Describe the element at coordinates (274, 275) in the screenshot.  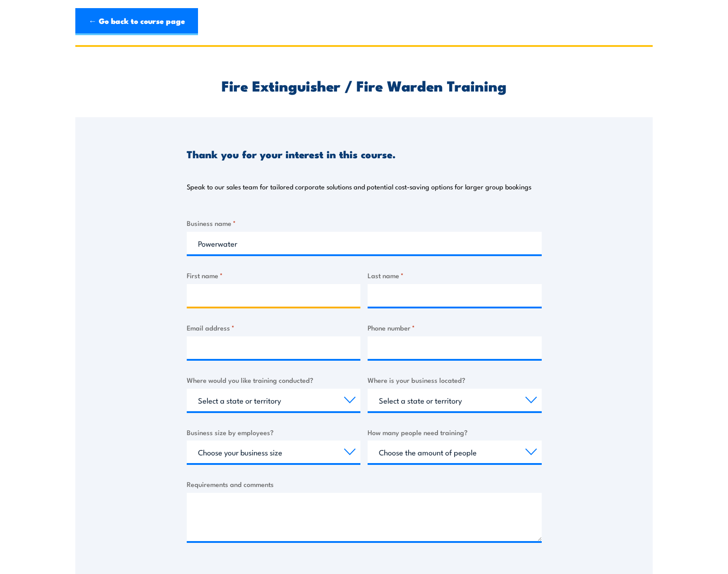
I see `label: First name` at that location.